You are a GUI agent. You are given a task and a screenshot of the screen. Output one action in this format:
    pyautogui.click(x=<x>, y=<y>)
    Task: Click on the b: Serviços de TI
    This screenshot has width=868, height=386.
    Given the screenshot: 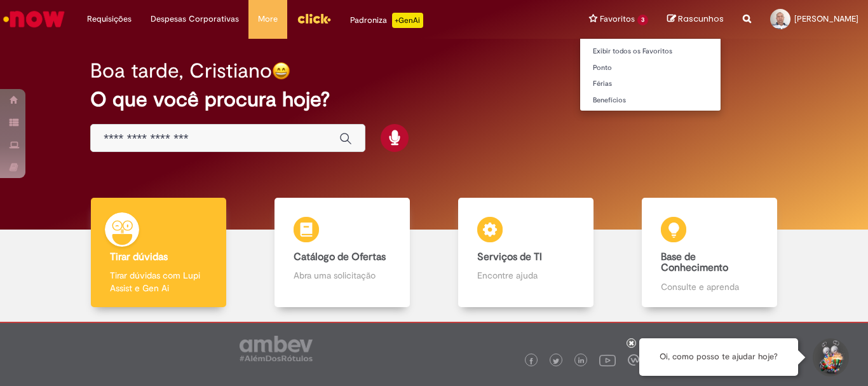 What is the action you would take?
    pyautogui.click(x=510, y=257)
    